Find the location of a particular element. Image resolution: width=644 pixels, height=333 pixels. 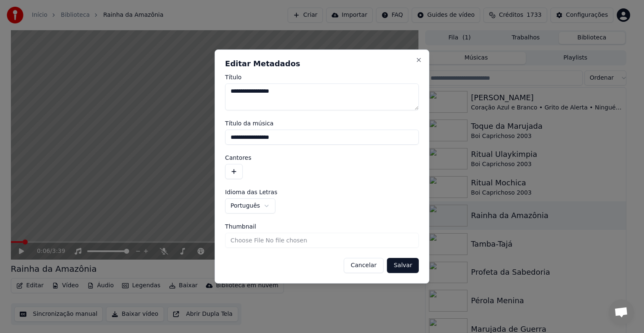

label: Título da música is located at coordinates (322, 123).